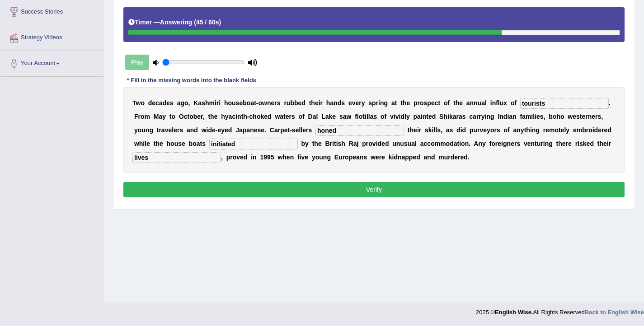 This screenshot has height=326, width=644. I want to click on button: Verify, so click(374, 189).